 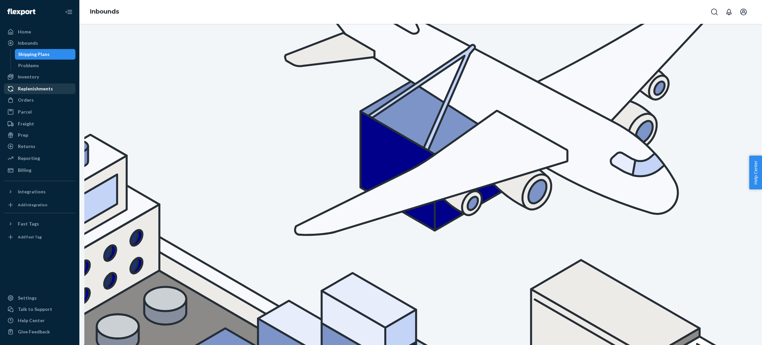 What do you see at coordinates (30, 237) in the screenshot?
I see `div: Add Fast Tag` at bounding box center [30, 237].